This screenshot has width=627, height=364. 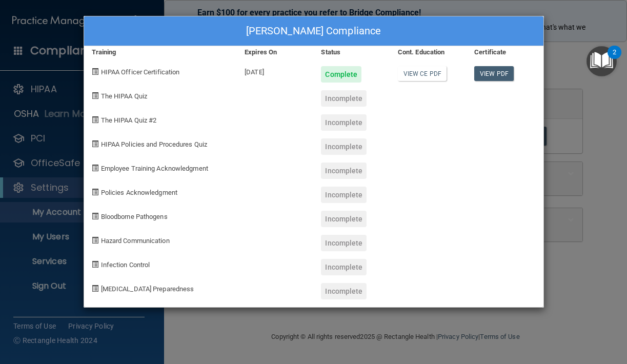 What do you see at coordinates (614, 59) in the screenshot?
I see `div: 2` at bounding box center [614, 59].